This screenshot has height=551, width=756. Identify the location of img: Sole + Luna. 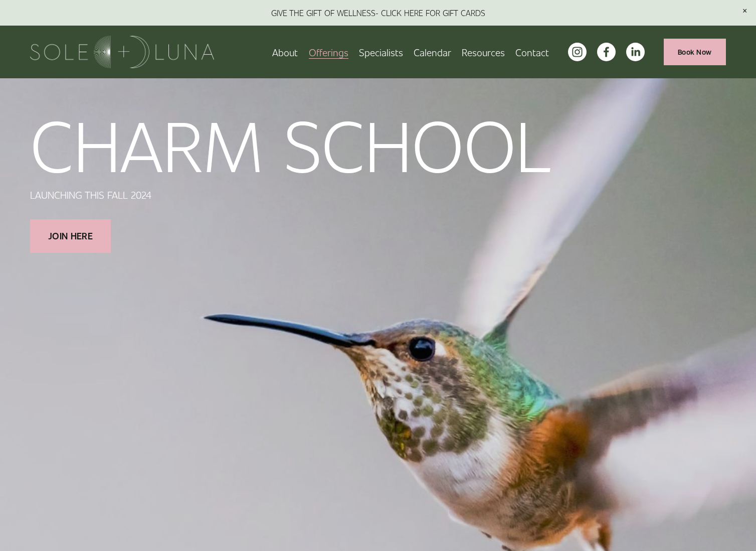
(122, 52).